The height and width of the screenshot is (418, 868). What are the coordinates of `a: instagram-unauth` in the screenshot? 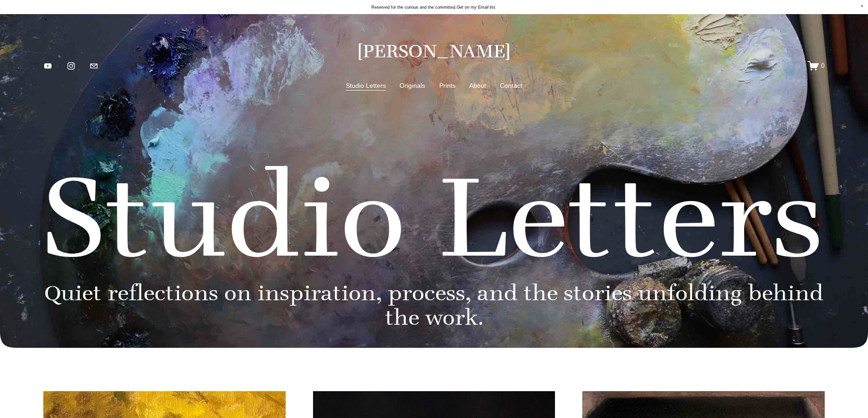 It's located at (71, 66).